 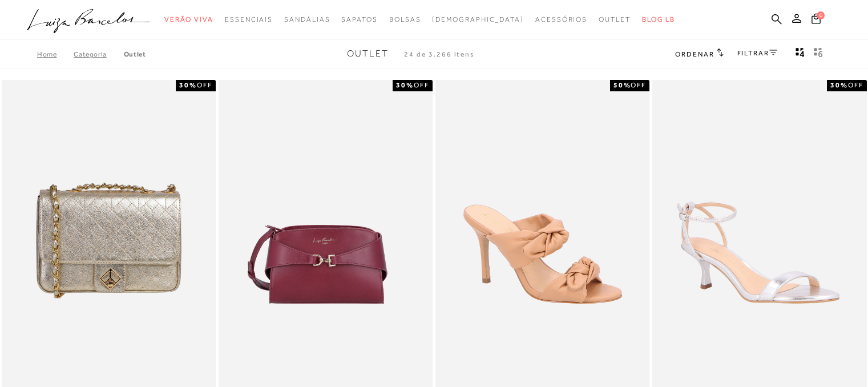 What do you see at coordinates (816, 20) in the screenshot?
I see `button: 0` at bounding box center [816, 20].